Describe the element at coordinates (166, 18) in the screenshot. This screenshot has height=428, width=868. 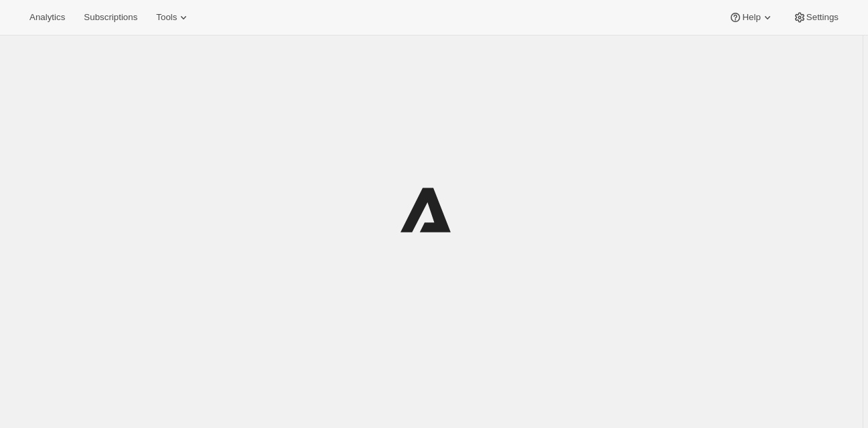
I see `span: Tools` at that location.